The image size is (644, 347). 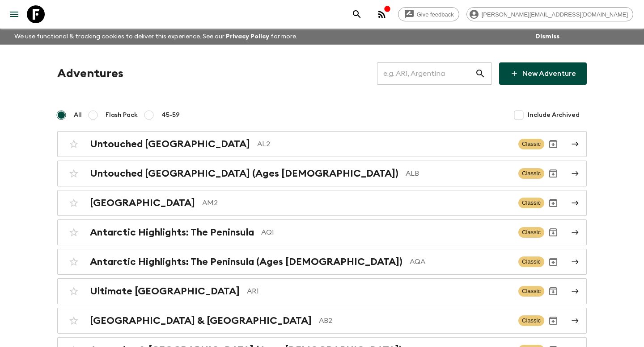 I want to click on p: We use functional & tracking cookies to deliver this experience. See our for more., so click(x=155, y=36).